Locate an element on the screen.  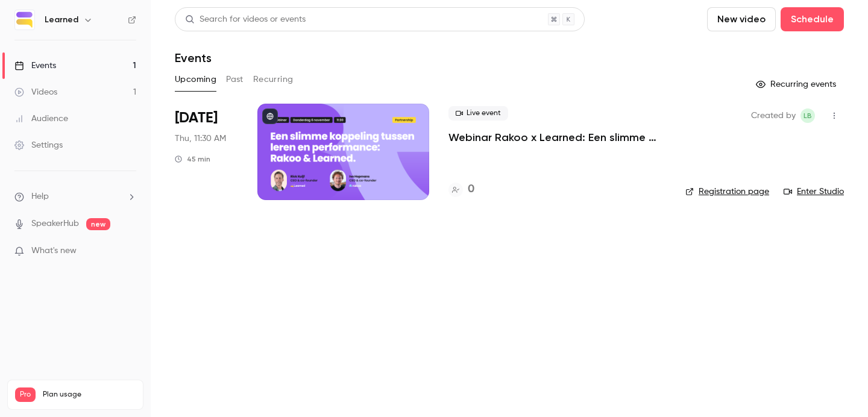
span: Help is located at coordinates (40, 196).